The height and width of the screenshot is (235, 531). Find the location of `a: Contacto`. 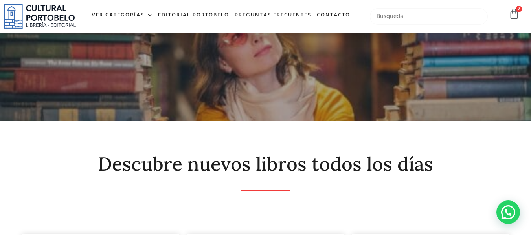

a: Contacto is located at coordinates (333, 15).